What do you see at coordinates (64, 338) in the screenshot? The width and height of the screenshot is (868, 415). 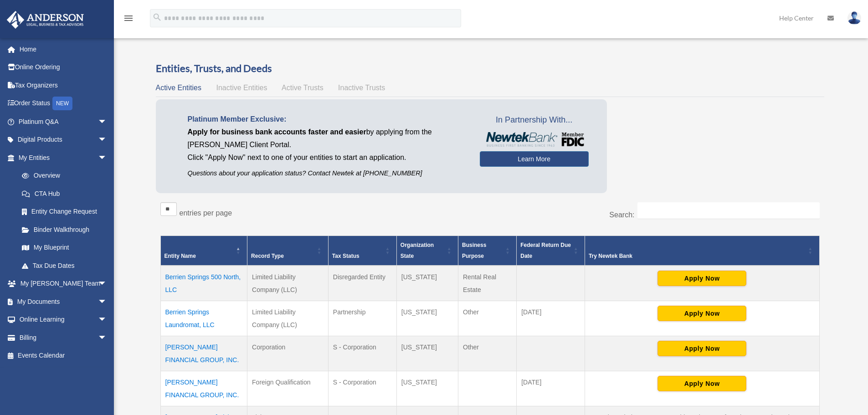 I see `a: Billingarrow_drop_down` at bounding box center [64, 338].